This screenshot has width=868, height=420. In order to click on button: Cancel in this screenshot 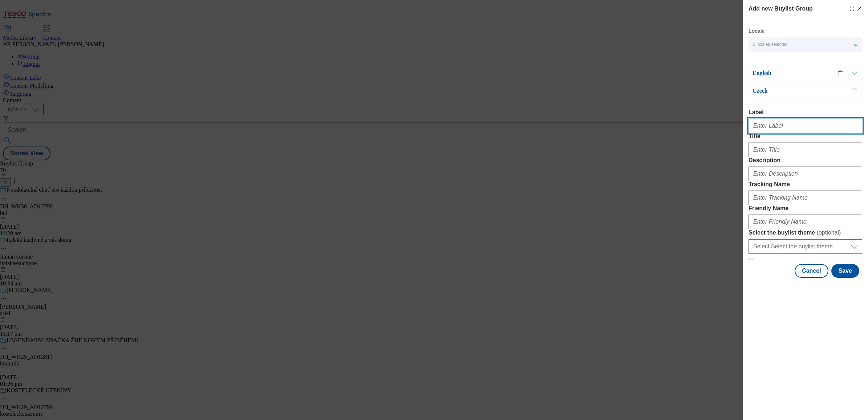, I will do `click(811, 270)`.